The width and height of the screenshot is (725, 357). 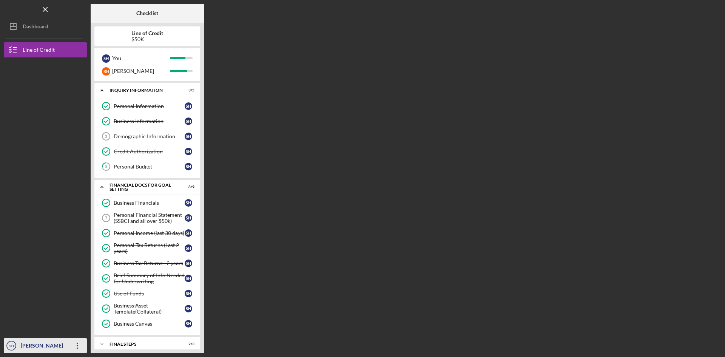 I want to click on a: Personal InformationSH, so click(x=147, y=106).